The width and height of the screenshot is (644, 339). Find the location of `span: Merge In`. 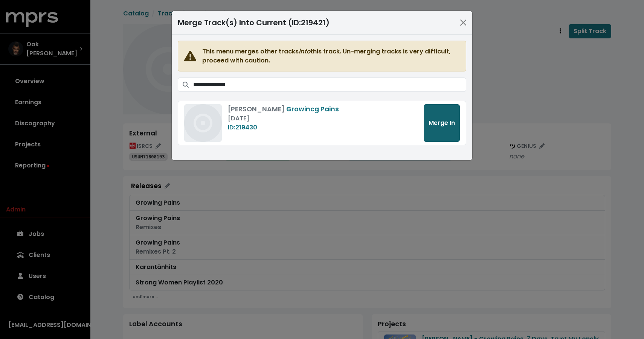

span: Merge In is located at coordinates (441, 123).